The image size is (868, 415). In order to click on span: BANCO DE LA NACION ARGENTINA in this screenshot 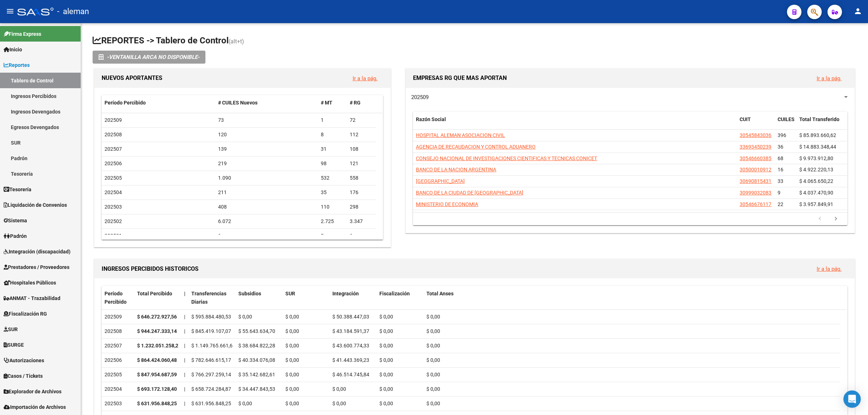, I will do `click(456, 170)`.